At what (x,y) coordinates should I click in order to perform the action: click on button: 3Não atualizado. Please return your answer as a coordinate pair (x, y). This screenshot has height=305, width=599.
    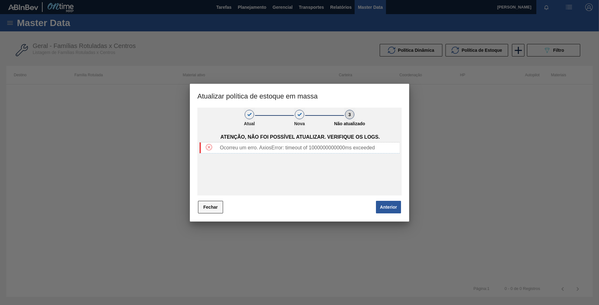
    Looking at the image, I should click on (350, 120).